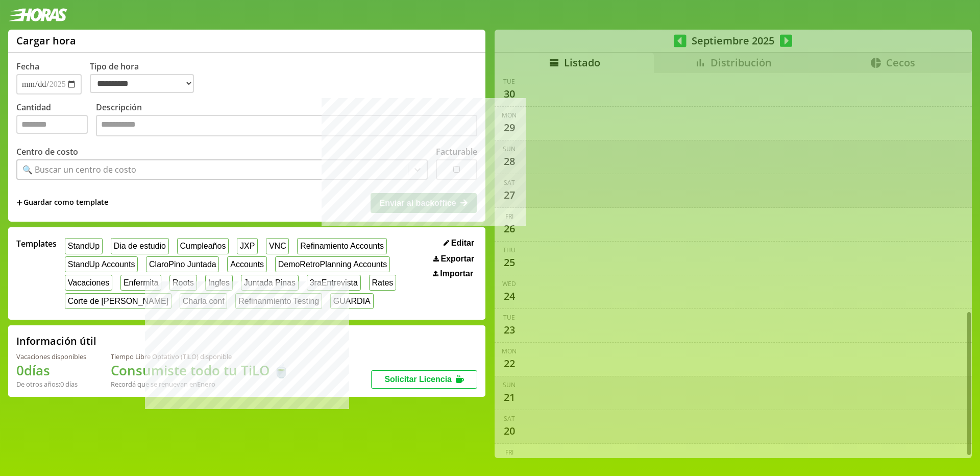 The height and width of the screenshot is (476, 980). Describe the element at coordinates (79, 170) in the screenshot. I see `div: 🔍 Buscar un centro de costo` at that location.